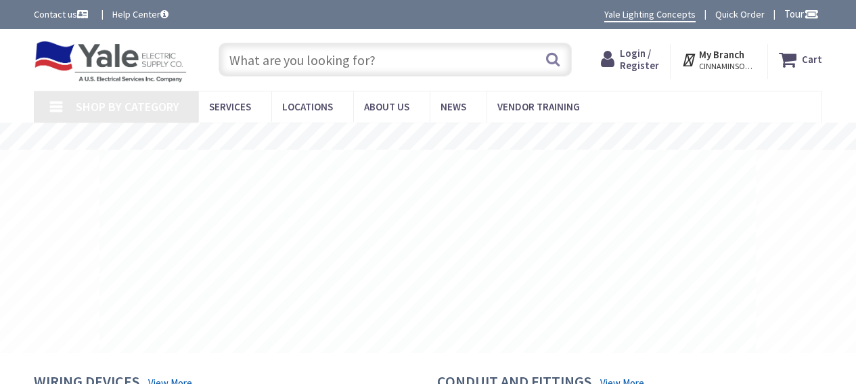 Image resolution: width=856 pixels, height=384 pixels. What do you see at coordinates (140, 14) in the screenshot?
I see `a: Help Center` at bounding box center [140, 14].